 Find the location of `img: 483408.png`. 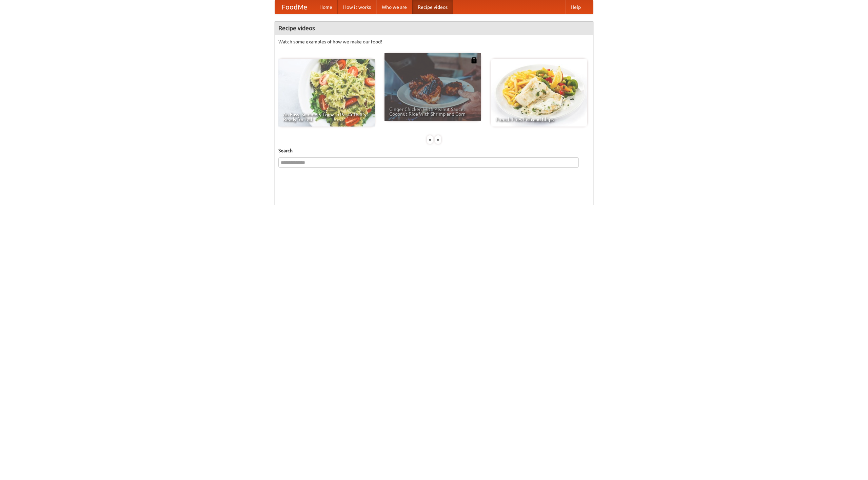

img: 483408.png is located at coordinates (474, 60).